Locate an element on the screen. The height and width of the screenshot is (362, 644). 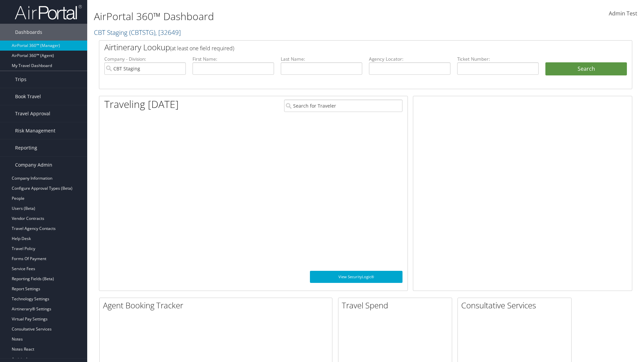
span: Travel Approval is located at coordinates (32, 113).